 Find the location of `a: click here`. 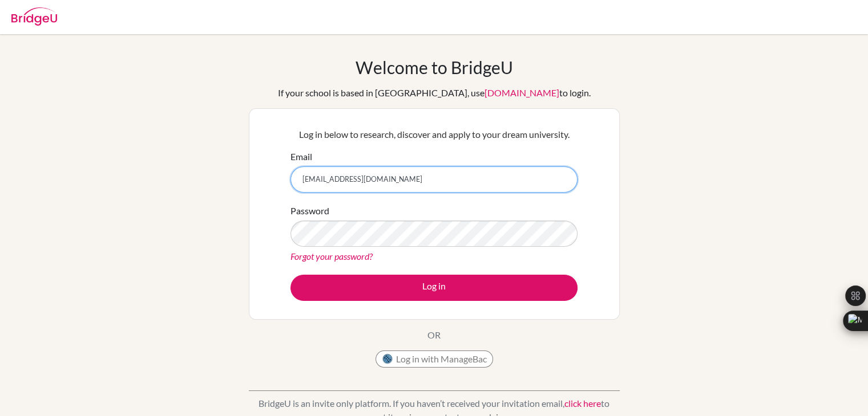

a: click here is located at coordinates (583, 403).